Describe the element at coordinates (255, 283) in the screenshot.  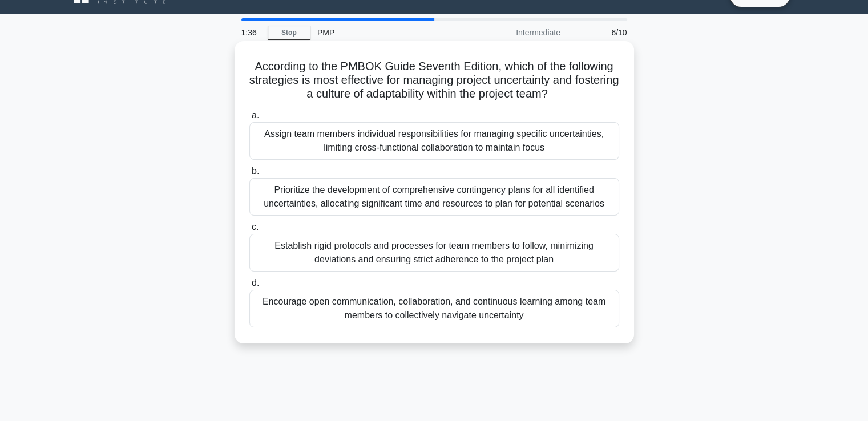
I see `span: d.` at that location.